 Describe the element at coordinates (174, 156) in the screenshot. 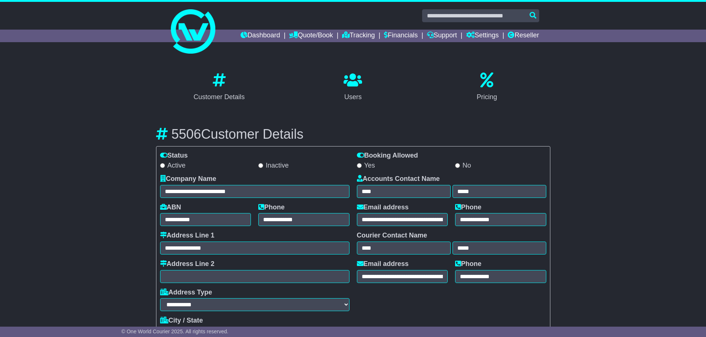

I see `label: Status` at that location.